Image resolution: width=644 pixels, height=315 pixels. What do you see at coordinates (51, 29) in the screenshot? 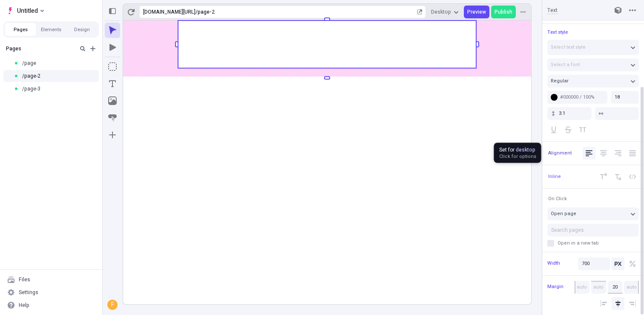
I see `button: Elements` at bounding box center [51, 29].